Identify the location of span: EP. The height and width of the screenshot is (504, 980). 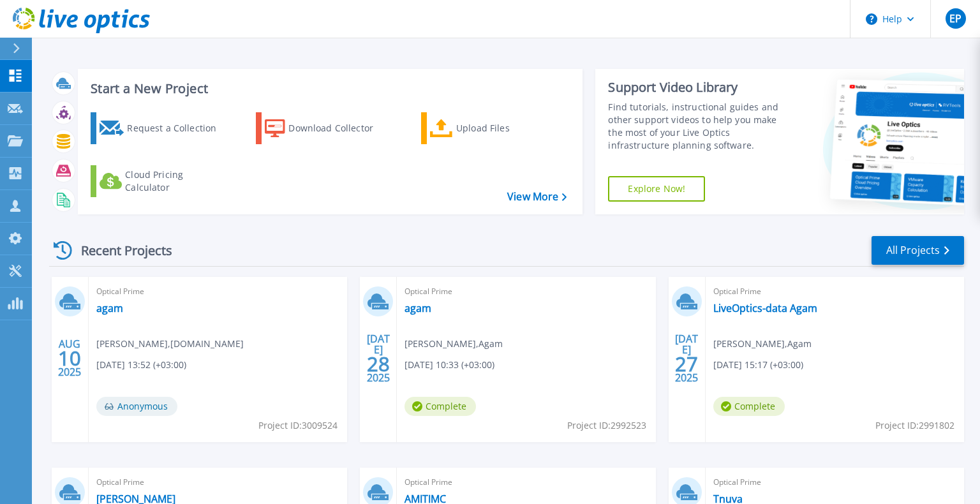
(955, 18).